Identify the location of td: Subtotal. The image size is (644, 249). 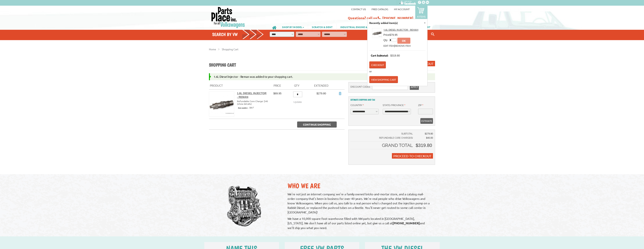
(383, 134).